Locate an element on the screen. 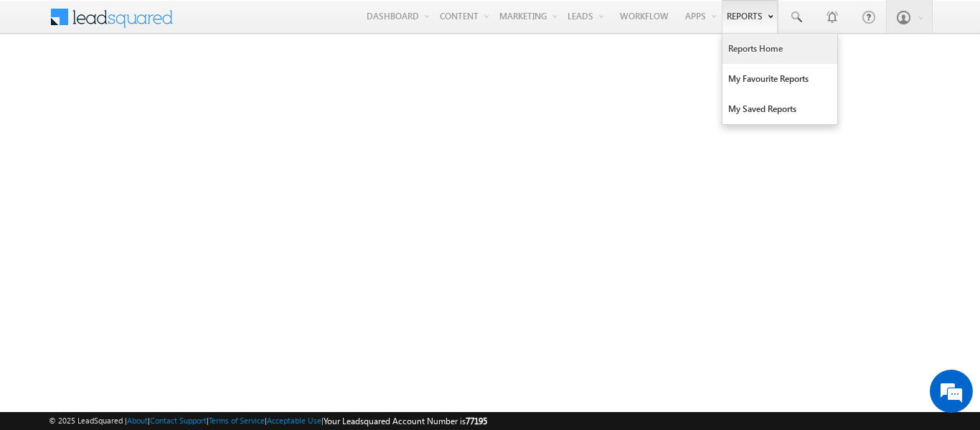 This screenshot has height=430, width=980. a: Contact Support is located at coordinates (178, 420).